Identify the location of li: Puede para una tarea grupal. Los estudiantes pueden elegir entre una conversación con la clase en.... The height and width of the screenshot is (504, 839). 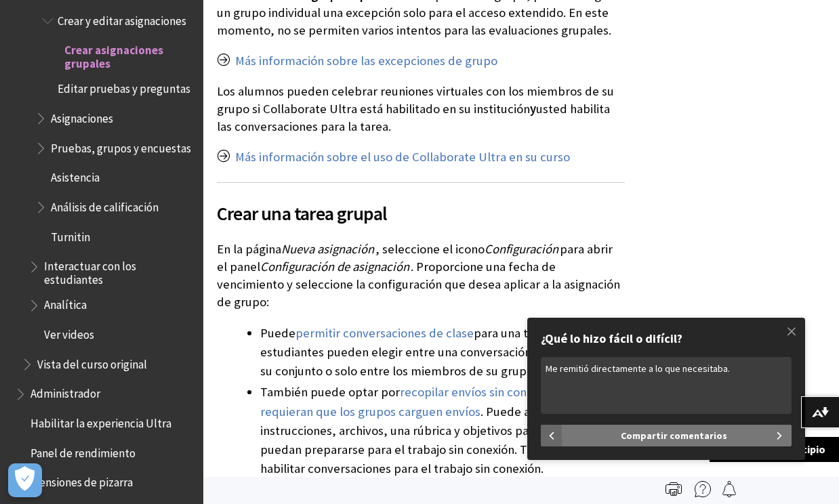
(443, 352).